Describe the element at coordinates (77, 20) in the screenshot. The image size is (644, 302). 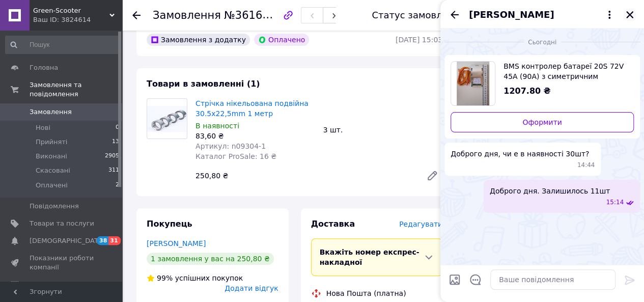
I see `div: Ваш ID: 3824614` at that location.